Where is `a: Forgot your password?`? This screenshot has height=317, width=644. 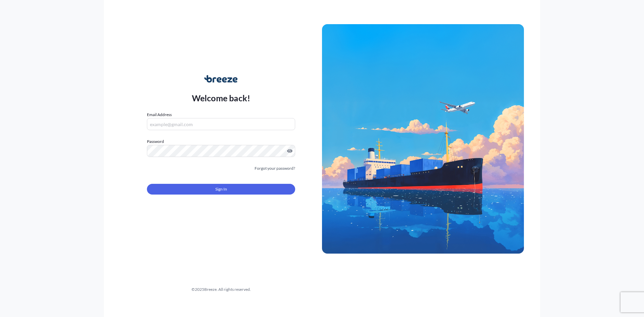
a: Forgot your password? is located at coordinates (274, 168).